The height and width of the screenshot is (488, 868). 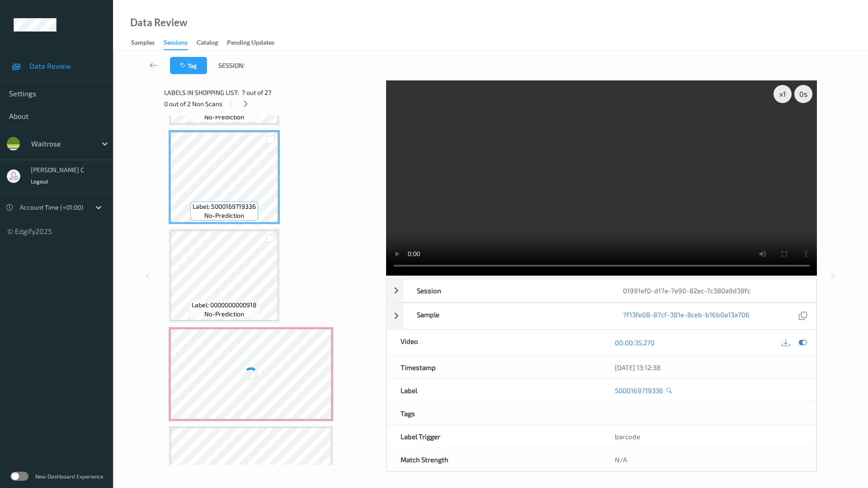 I want to click on a: 7f13fe08-87cf-381e-8ceb-b16b0a13a706, so click(x=686, y=316).